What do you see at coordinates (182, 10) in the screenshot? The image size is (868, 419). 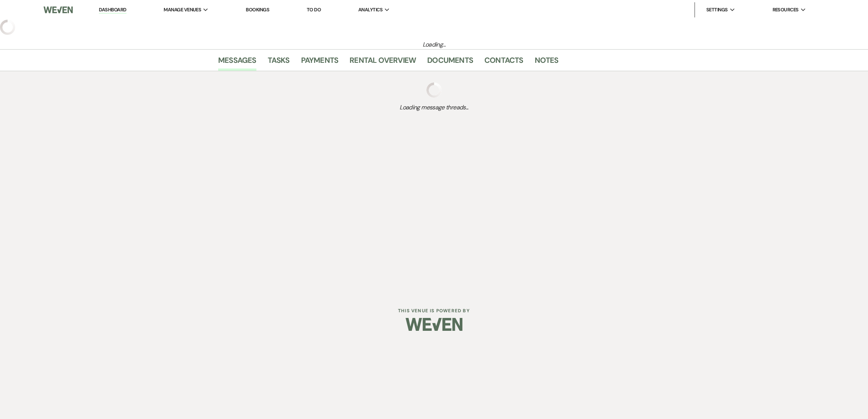 I see `span: Manage Venues` at bounding box center [182, 10].